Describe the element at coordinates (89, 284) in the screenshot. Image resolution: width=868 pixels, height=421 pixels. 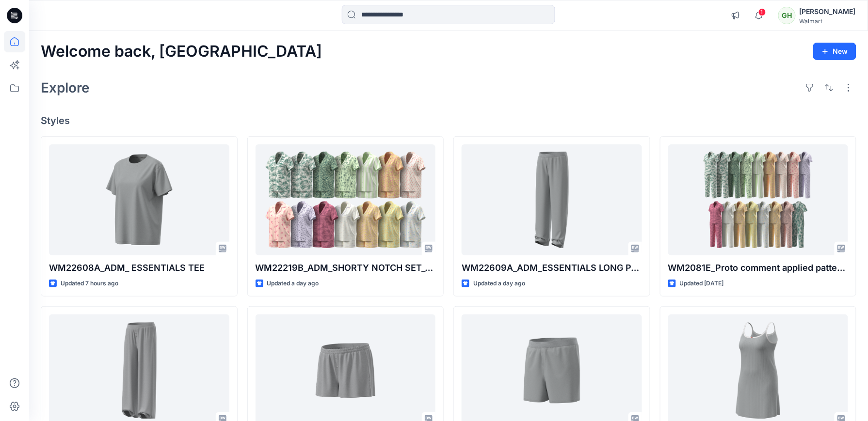
I see `p: Updated 7 hours ago` at that location.